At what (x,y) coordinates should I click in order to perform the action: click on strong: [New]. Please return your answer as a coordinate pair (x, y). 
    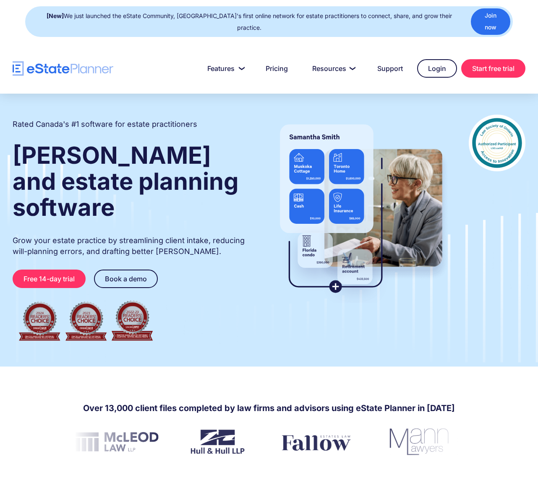
    Looking at the image, I should click on (55, 16).